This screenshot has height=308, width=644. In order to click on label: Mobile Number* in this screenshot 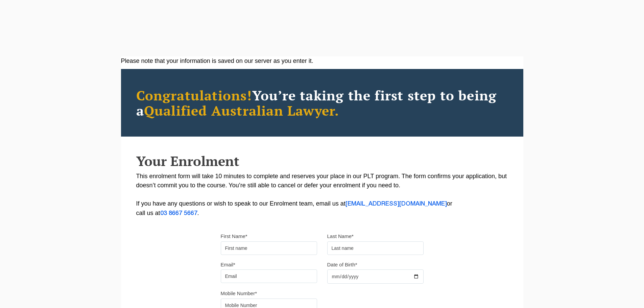, I will do `click(239, 293)`.